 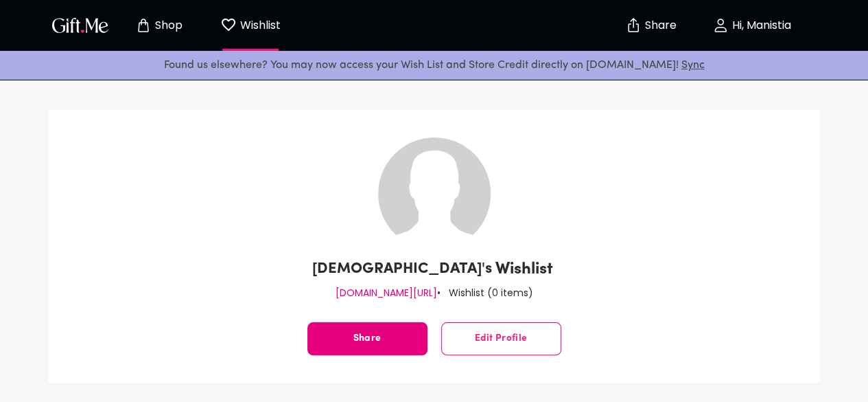 What do you see at coordinates (501, 339) in the screenshot?
I see `button: Edit Profile` at bounding box center [501, 339].